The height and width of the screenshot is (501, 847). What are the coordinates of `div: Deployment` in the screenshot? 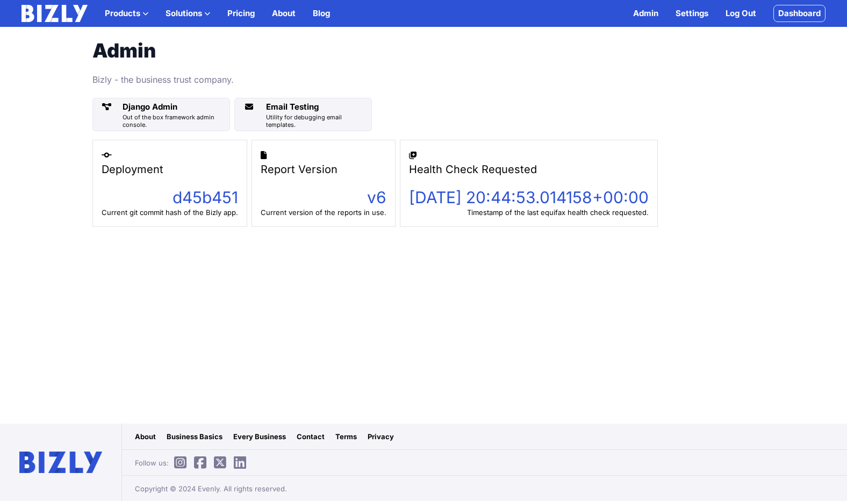 It's located at (170, 169).